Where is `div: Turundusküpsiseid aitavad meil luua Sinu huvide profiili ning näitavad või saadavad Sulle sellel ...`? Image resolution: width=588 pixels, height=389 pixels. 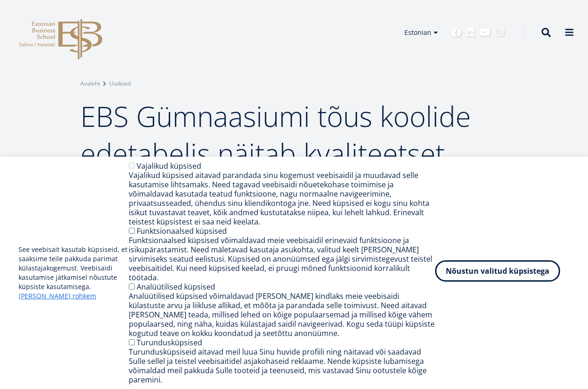 div: Turundusküpsiseid aitavad meil luua Sinu huvide profiili ning näitavad või saadavad Sulle sellel ... is located at coordinates (282, 366).